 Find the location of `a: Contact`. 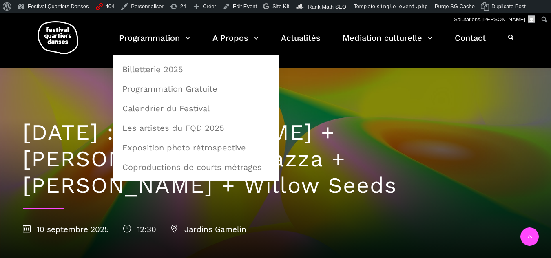

a: Contact is located at coordinates (470, 43).